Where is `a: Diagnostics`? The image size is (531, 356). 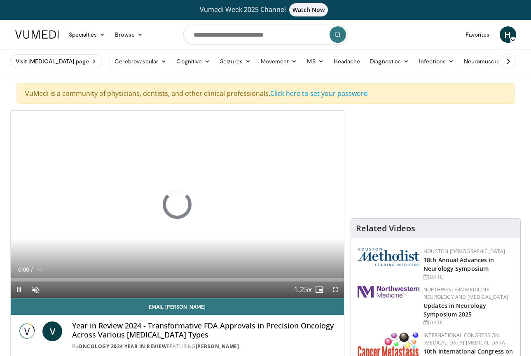
a: Diagnostics is located at coordinates (389, 61).